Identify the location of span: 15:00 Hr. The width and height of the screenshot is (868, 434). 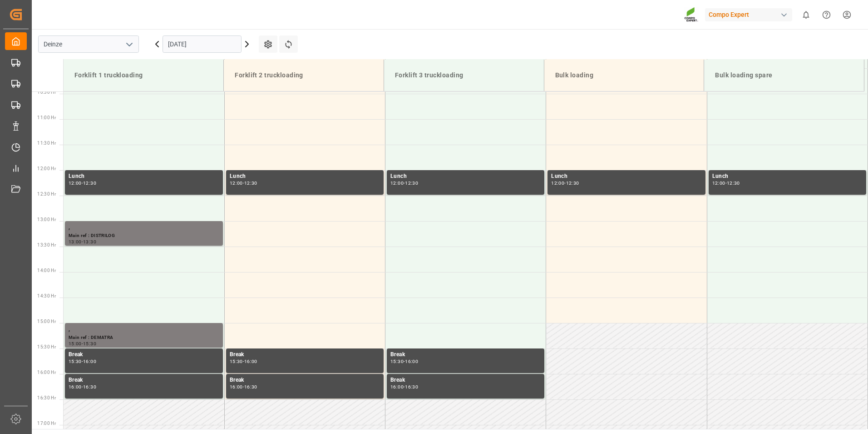
(46, 321).